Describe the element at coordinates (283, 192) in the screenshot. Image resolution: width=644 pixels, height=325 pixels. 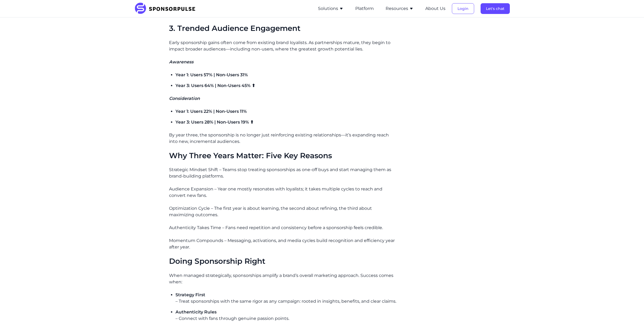
I see `p: Audience Expansion – Year one mostly resonates with loyalists; it takes multiple cycles to reach ...` at that location.